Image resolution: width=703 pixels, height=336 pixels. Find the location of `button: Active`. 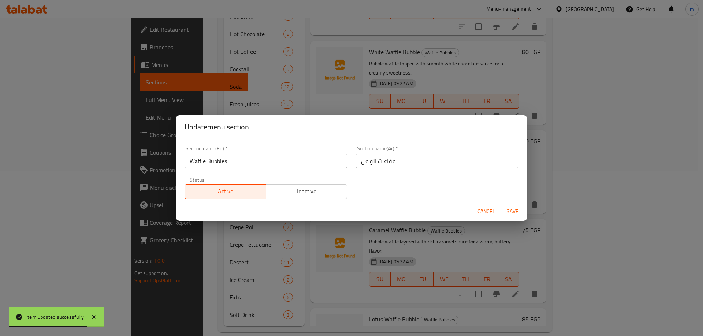

button: Active is located at coordinates (225, 192).